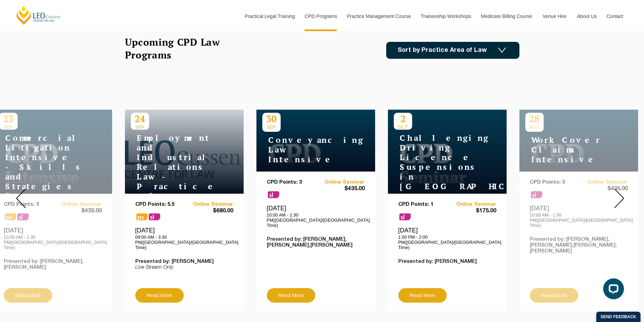  I want to click on p: CPD Points: 3, so click(292, 182).